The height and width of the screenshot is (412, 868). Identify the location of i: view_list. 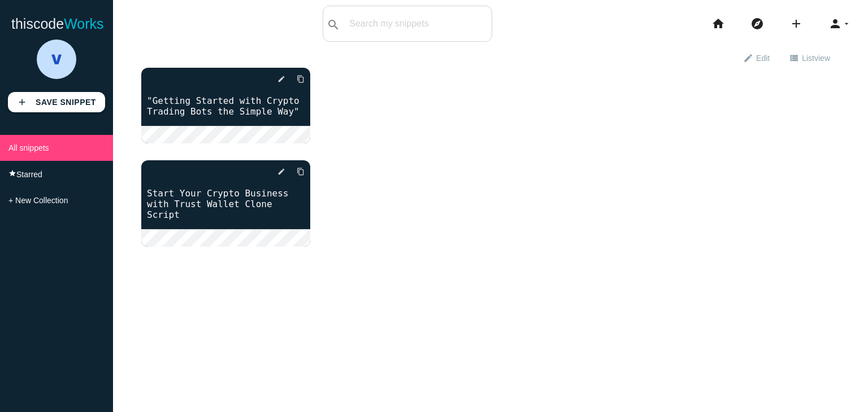
(794, 57).